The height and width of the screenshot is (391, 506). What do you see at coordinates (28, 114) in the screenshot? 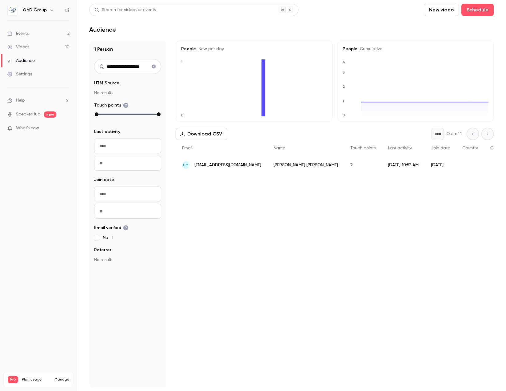
I see `a: SpeakerHub` at bounding box center [28, 114].